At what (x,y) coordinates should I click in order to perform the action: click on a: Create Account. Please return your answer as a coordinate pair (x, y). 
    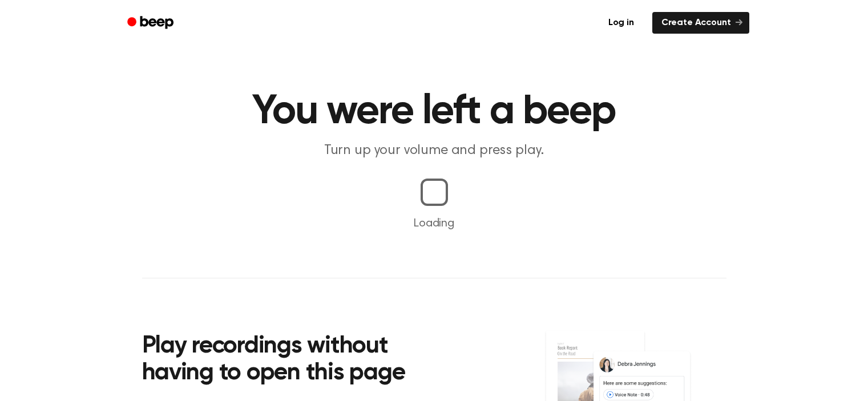
    Looking at the image, I should click on (701, 23).